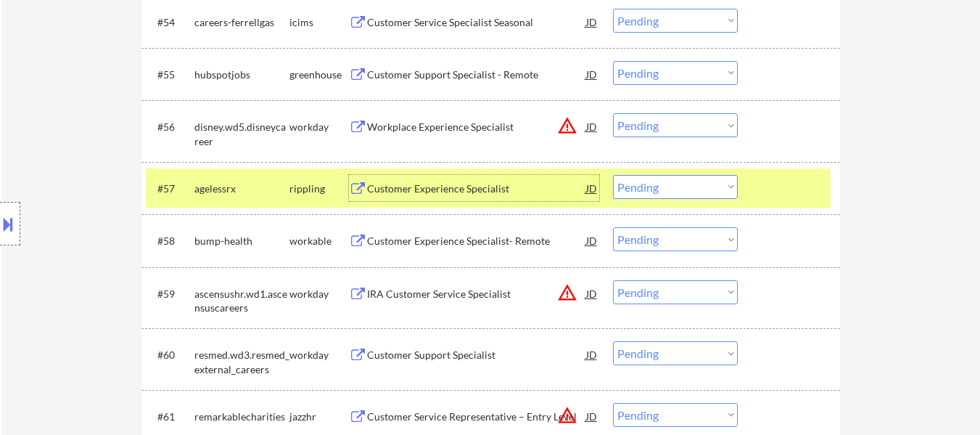 This screenshot has width=980, height=435. What do you see at coordinates (170, 416) in the screenshot?
I see `div: #61` at bounding box center [170, 416].